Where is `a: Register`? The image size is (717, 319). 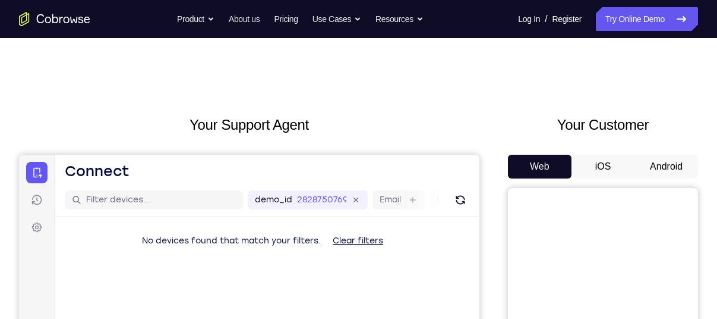 a: Register is located at coordinates (567, 19).